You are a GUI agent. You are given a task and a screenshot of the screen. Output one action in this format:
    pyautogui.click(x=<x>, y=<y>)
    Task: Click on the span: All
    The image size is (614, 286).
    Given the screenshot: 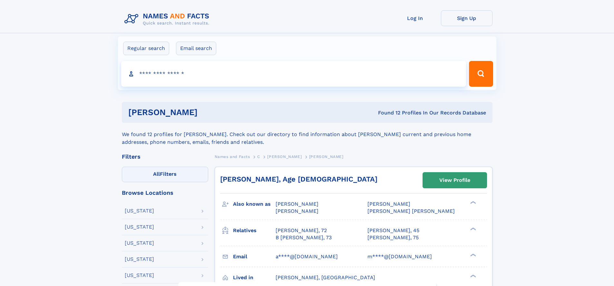 What is the action you would take?
    pyautogui.click(x=156, y=174)
    